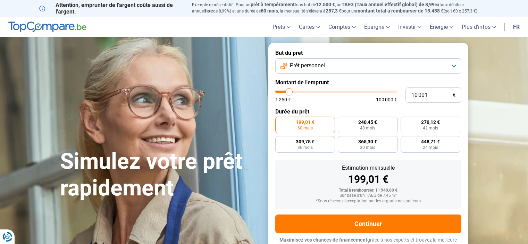 Image resolution: width=528 pixels, height=244 pixels. I want to click on span: 448,71 €, so click(430, 142).